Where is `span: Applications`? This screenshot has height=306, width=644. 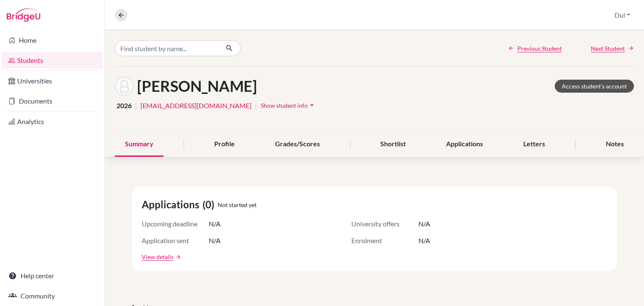 span: Applications is located at coordinates (172, 205).